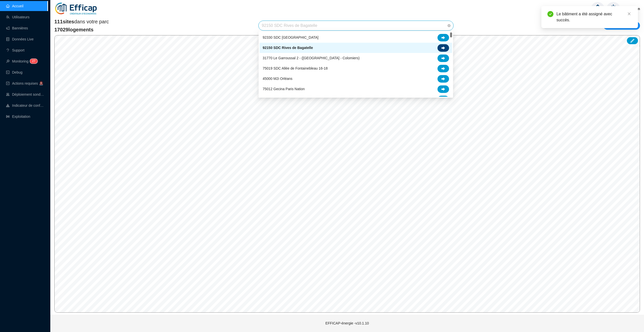 The height and width of the screenshot is (332, 644). I want to click on div: 92330 SDC Parc Penthievre, so click(356, 38).